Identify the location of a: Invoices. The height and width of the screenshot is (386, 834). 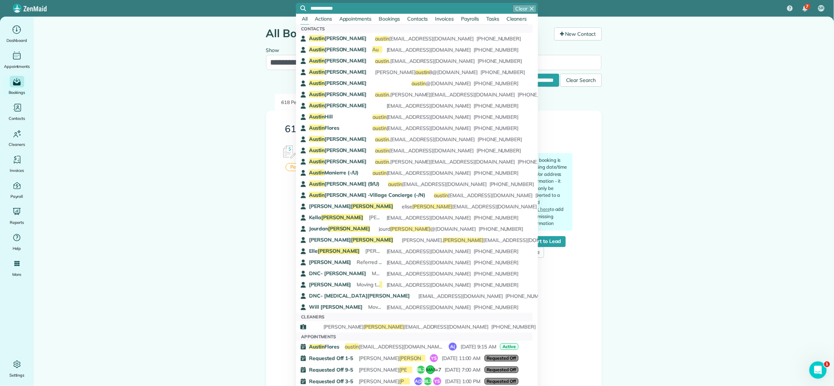
(17, 164).